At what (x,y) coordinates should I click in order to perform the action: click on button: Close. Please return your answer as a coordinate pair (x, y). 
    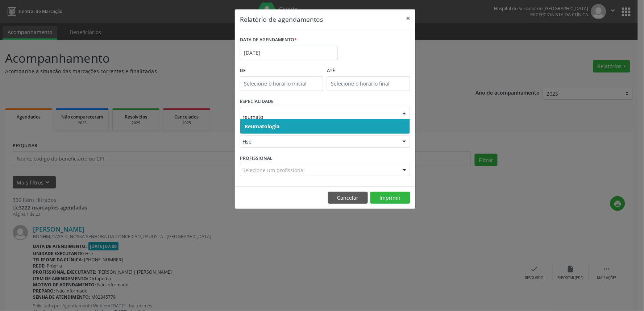
    Looking at the image, I should click on (408, 18).